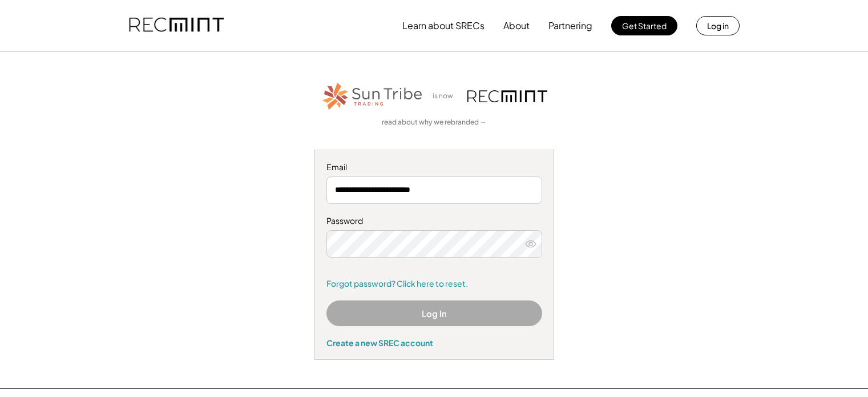 This screenshot has height=397, width=868. Describe the element at coordinates (435, 342) in the screenshot. I see `div: Create a new SREC account` at that location.